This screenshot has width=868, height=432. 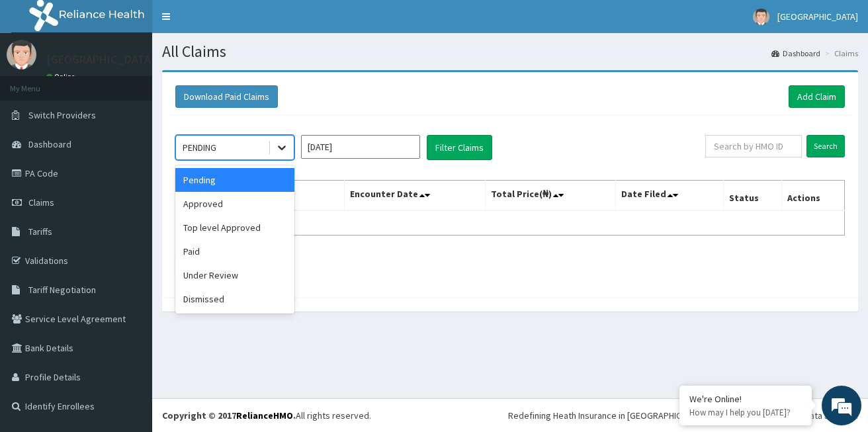 What do you see at coordinates (229, 415) in the screenshot?
I see `strong: Copyright © 2017 .` at bounding box center [229, 415].